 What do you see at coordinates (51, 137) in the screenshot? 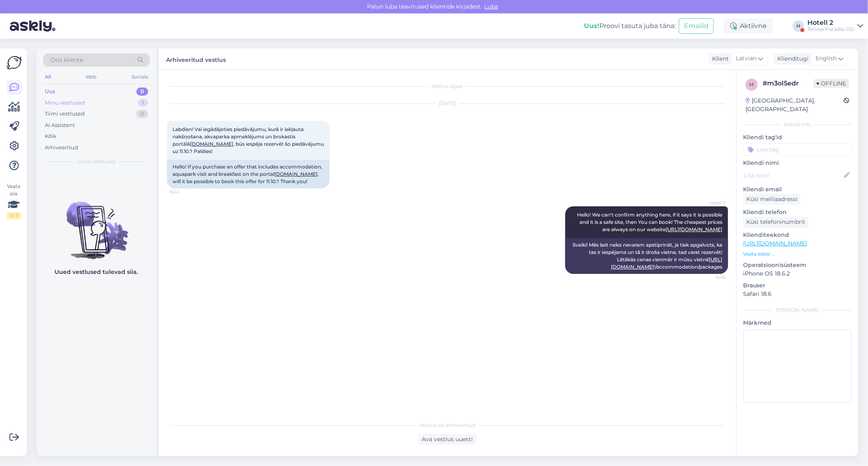
I see `div: Kõik` at bounding box center [51, 137].